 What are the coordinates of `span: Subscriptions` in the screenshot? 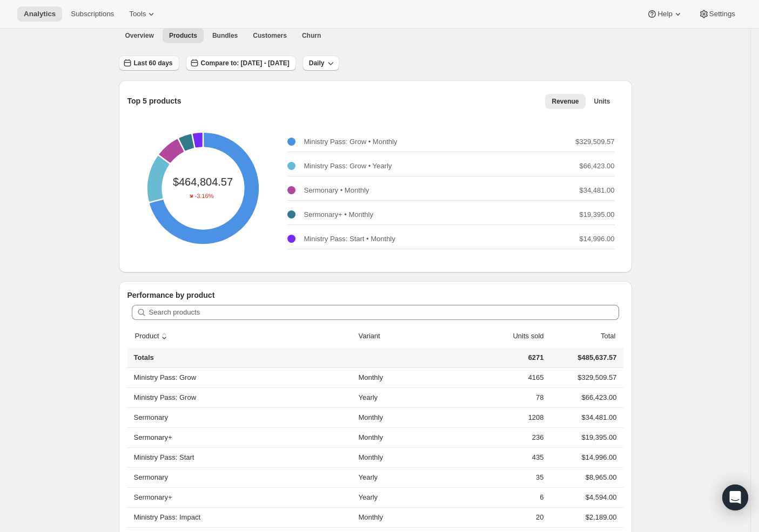 It's located at (93, 14).